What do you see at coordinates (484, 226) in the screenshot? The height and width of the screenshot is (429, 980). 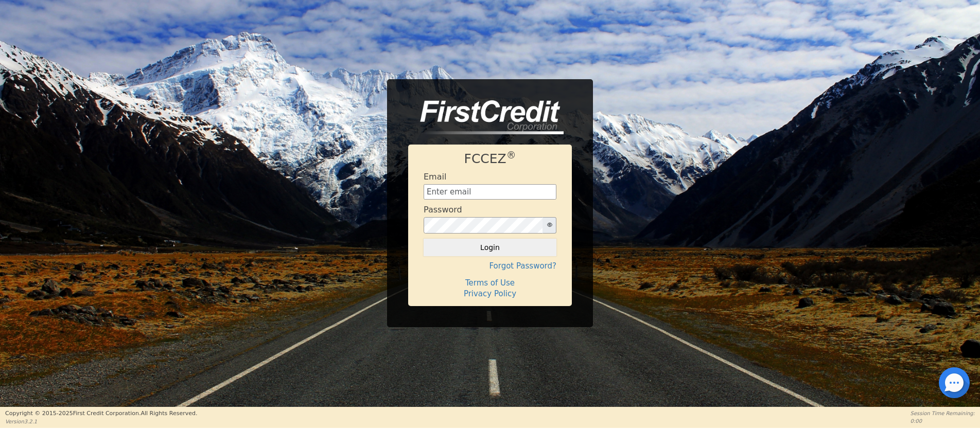 I see `input: password` at bounding box center [484, 226].